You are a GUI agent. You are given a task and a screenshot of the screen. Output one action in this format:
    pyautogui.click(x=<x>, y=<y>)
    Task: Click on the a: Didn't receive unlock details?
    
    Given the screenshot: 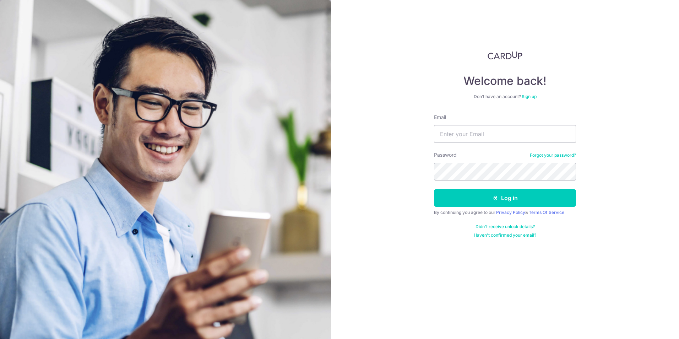 What is the action you would take?
    pyautogui.click(x=505, y=226)
    